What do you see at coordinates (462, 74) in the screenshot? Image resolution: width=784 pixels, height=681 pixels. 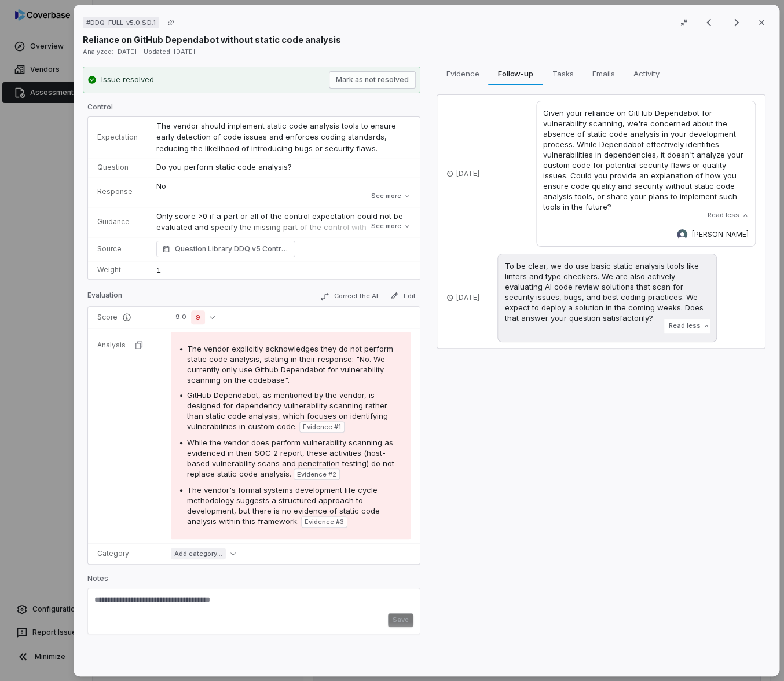 I see `span: Evidence` at bounding box center [462, 74].